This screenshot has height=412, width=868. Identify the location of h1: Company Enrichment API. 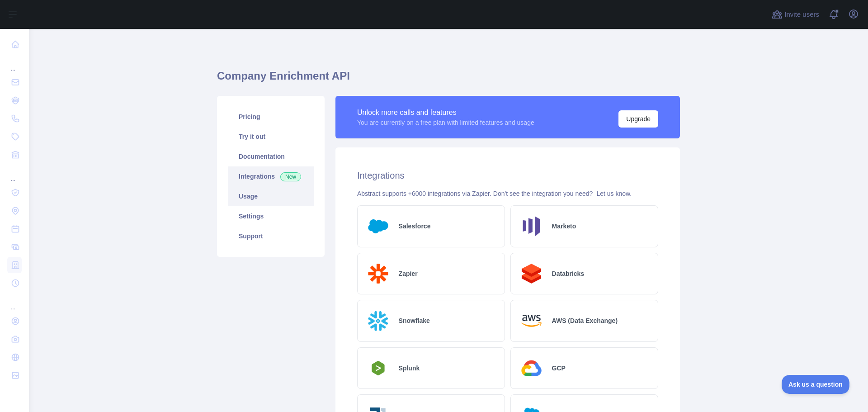
(449, 80).